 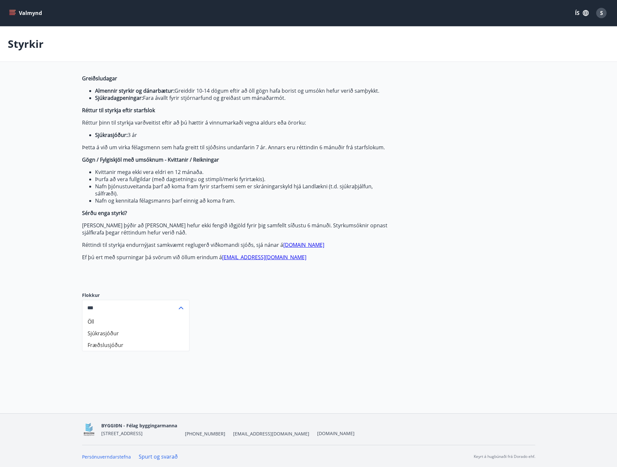 What do you see at coordinates (242, 179) in the screenshot?
I see `li: Þurfa að vera fullgildar (með dagsetningu og stimpli/merki fyrirtækis).` at bounding box center [242, 179].